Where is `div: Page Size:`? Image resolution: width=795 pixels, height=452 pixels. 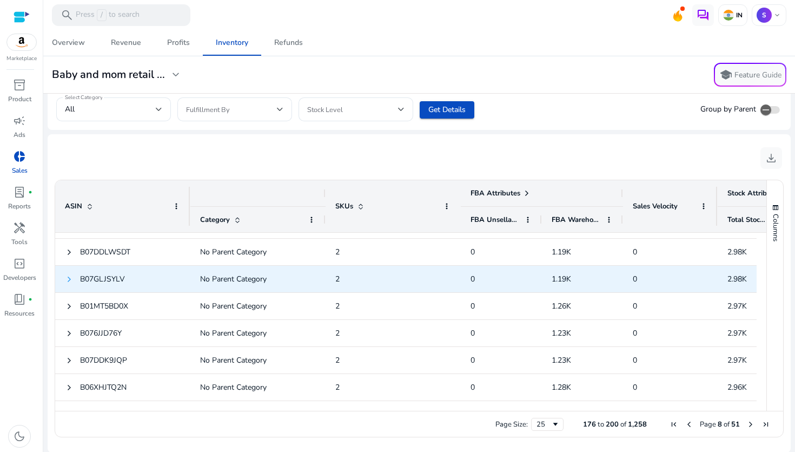
div: Page Size: is located at coordinates (512, 424).